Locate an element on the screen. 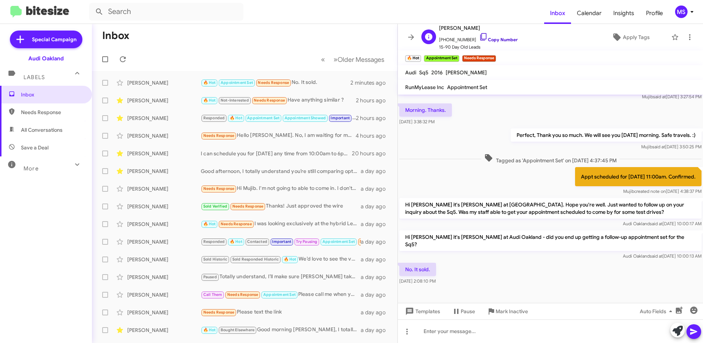  h1: Inbox is located at coordinates (116, 36).